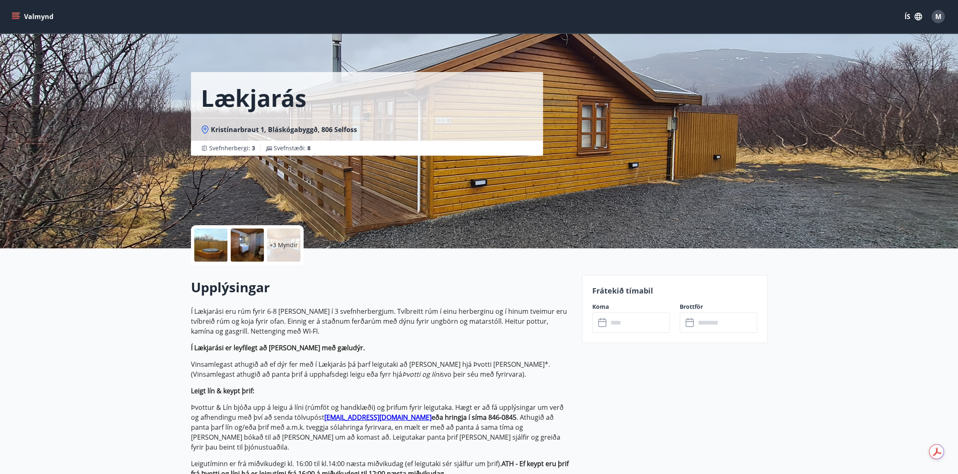 The height and width of the screenshot is (474, 958). Describe the element at coordinates (253, 98) in the screenshot. I see `h1: Lækjarás` at that location.